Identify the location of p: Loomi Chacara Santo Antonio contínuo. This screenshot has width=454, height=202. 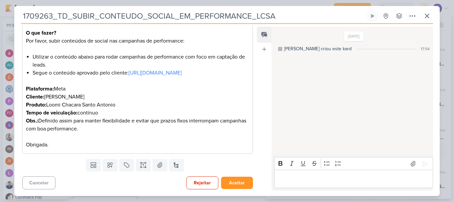
(137, 109).